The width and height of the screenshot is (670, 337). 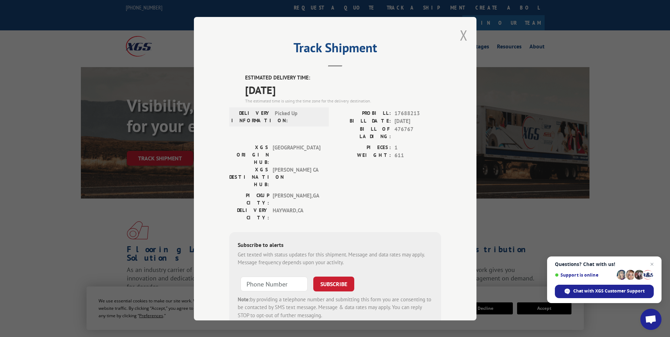 What do you see at coordinates (343, 78) in the screenshot?
I see `label: ESTIMATED DELIVERY TIME:` at bounding box center [343, 78].